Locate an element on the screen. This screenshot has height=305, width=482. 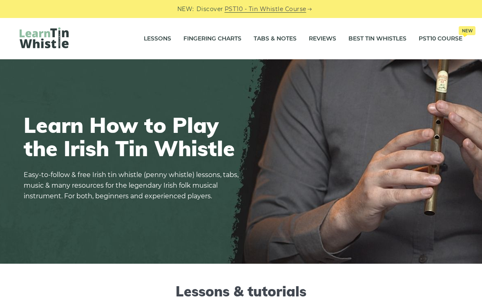
a: Best Tin Whistles is located at coordinates (378, 39).